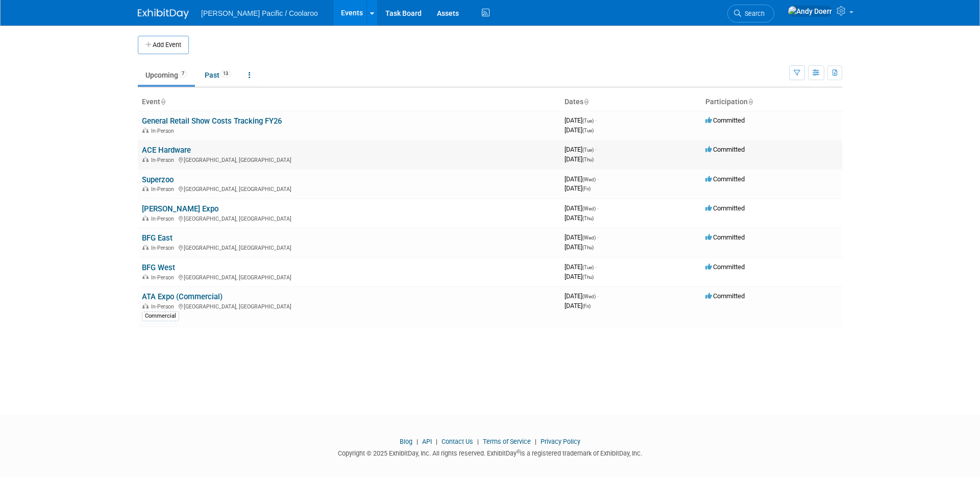  What do you see at coordinates (753, 13) in the screenshot?
I see `span: Search` at bounding box center [753, 13].